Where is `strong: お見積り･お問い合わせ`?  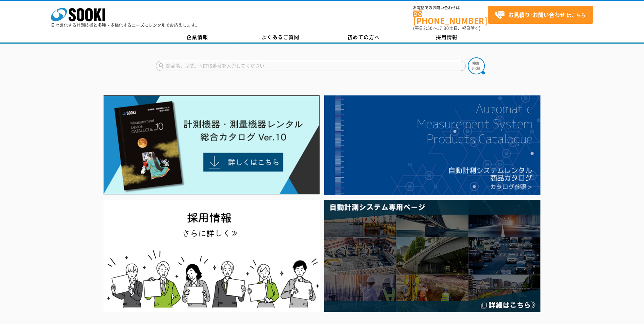
strong: お見積り･お問い合わせ is located at coordinates (537, 15).